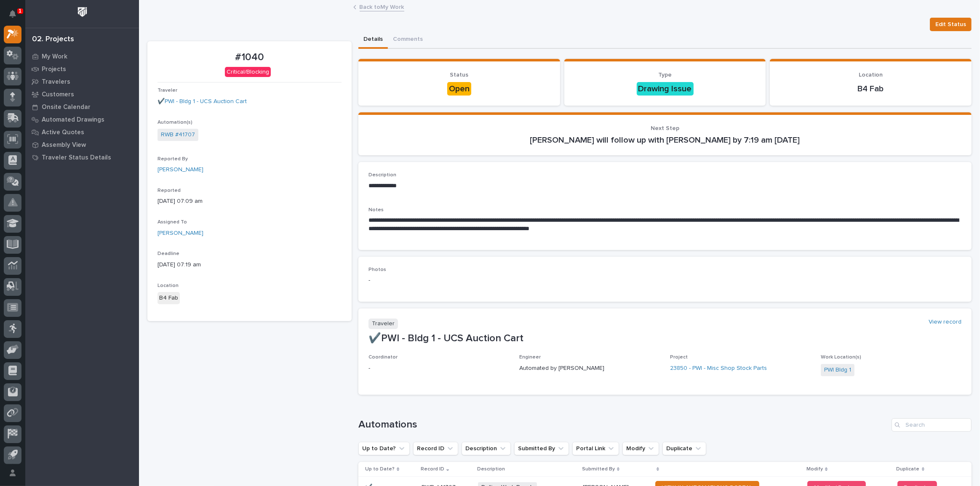 This screenshot has width=980, height=486. Describe the element at coordinates (169, 254) in the screenshot. I see `span: Deadline` at that location.